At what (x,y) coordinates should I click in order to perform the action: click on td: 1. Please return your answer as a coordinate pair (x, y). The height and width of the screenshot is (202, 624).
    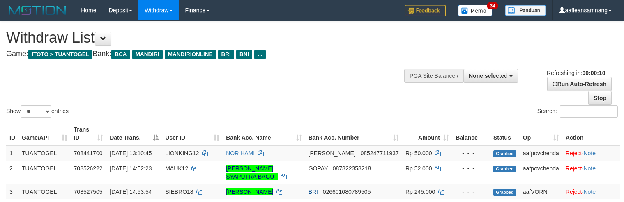
    Looking at the image, I should click on (12, 154).